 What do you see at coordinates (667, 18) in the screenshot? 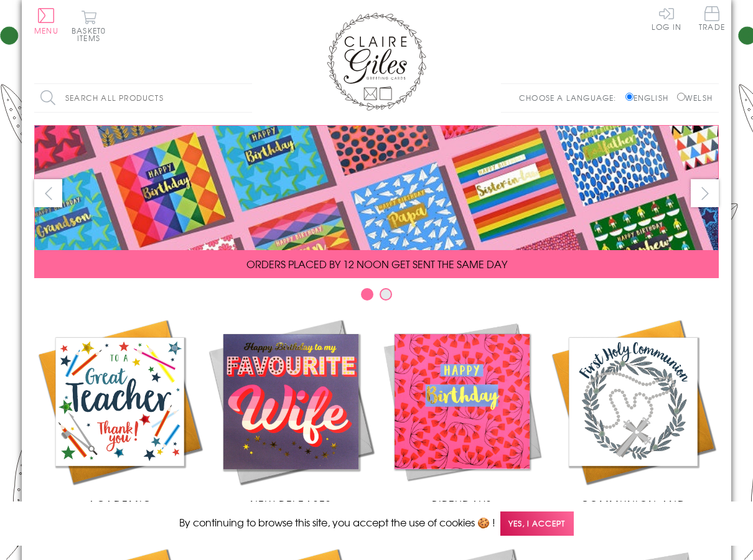
I see `a: Log In` at bounding box center [667, 18].